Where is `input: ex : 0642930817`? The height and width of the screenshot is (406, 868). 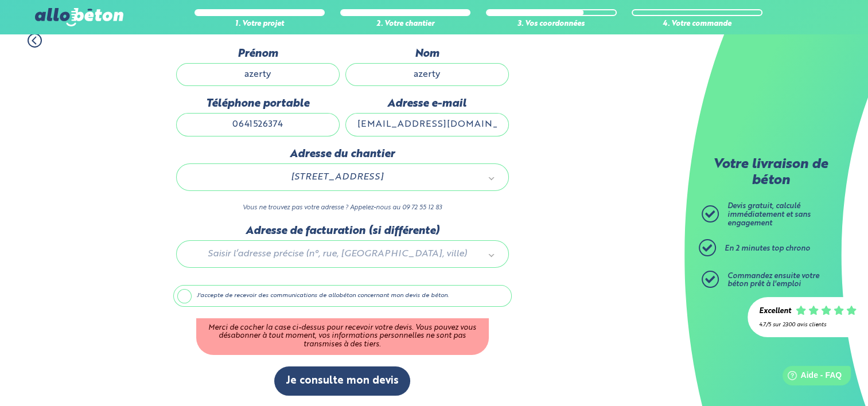
input: ex : 0642930817 is located at coordinates (258, 125).